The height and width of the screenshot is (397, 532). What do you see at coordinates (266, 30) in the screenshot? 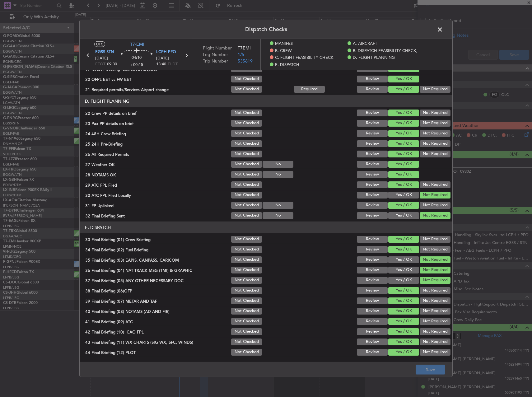
I see `header: Dispatch Checks` at bounding box center [266, 30].